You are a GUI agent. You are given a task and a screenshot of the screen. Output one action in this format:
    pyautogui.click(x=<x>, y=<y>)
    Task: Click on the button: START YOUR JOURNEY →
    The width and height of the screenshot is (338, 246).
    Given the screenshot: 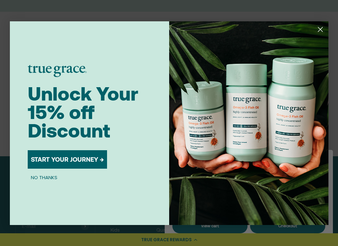 What is the action you would take?
    pyautogui.click(x=67, y=159)
    